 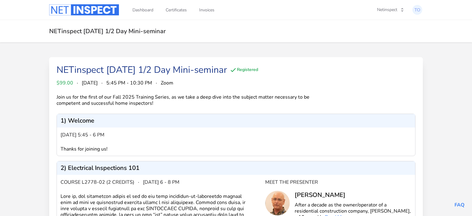 What do you see at coordinates (84, 10) in the screenshot?
I see `img: Logo` at bounding box center [84, 10].